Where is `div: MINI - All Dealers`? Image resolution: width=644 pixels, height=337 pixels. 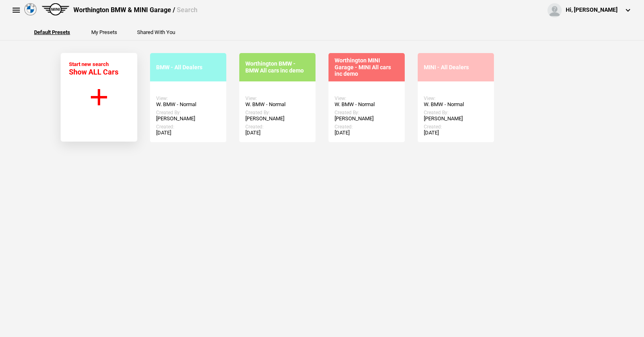
div: MINI - All Dealers is located at coordinates (456, 67).